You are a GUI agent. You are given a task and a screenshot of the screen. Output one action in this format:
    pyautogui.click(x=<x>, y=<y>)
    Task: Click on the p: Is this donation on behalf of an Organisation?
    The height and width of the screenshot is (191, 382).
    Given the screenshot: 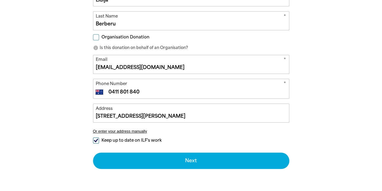 What is the action you would take?
    pyautogui.click(x=191, y=48)
    